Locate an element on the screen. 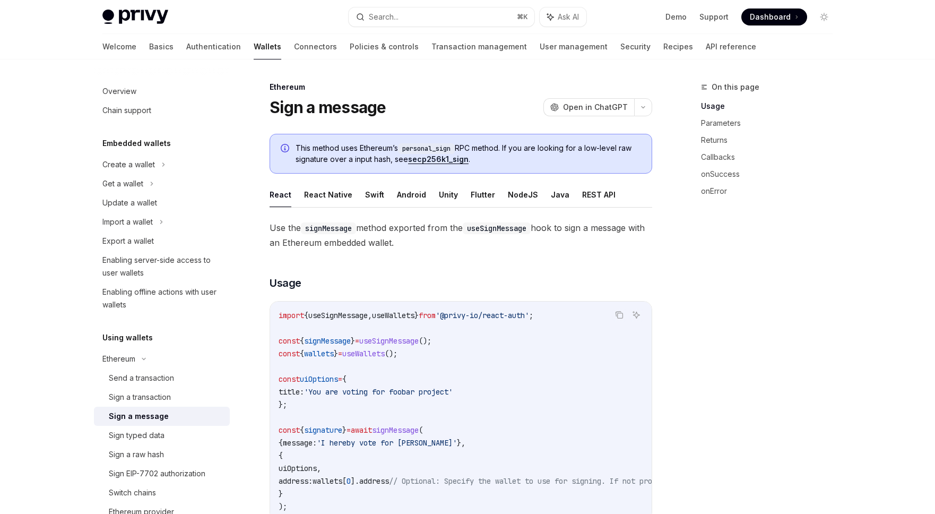 The height and width of the screenshot is (514, 935). div: Create a wallet is located at coordinates (128, 164).